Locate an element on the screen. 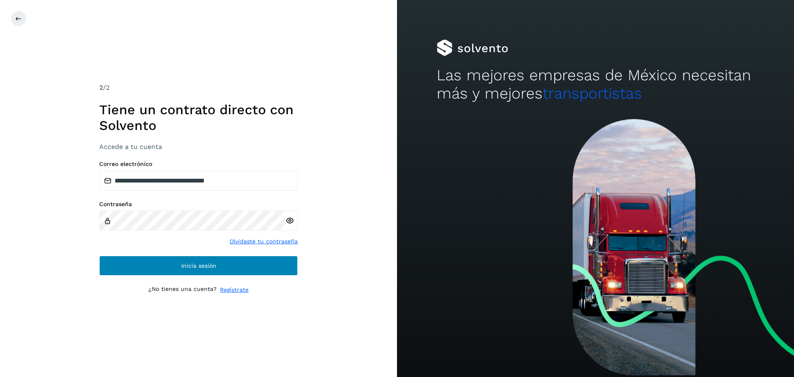 The image size is (794, 377). label: Contraseña is located at coordinates (198, 204).